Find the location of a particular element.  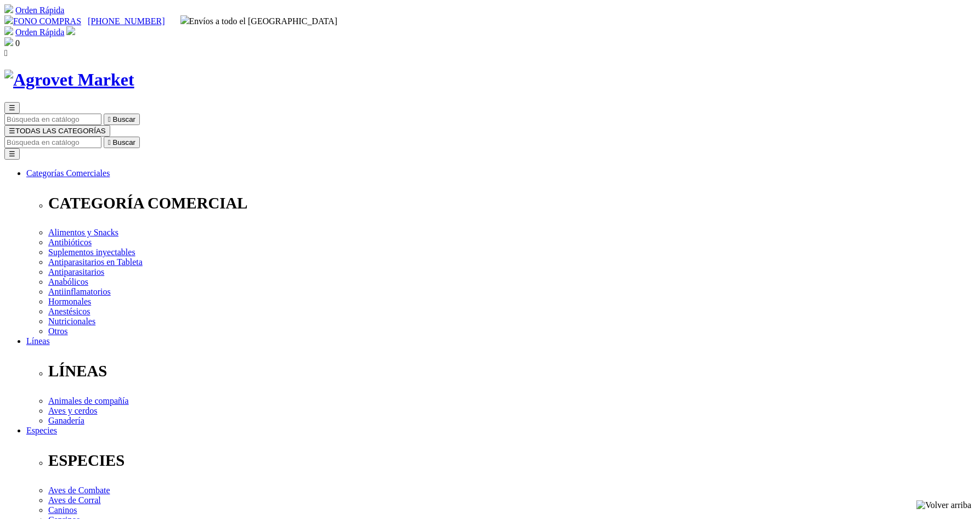

img: delivery-truck.svg is located at coordinates (185, 20).